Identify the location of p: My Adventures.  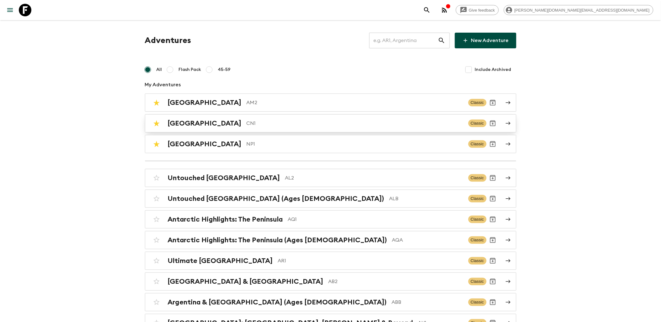
(331, 85).